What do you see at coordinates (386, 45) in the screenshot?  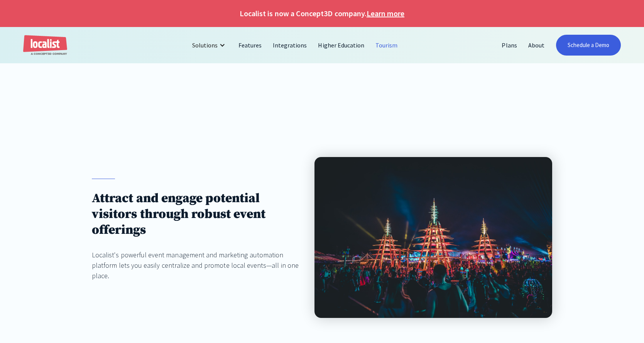 I see `a: Tourism` at bounding box center [386, 45].